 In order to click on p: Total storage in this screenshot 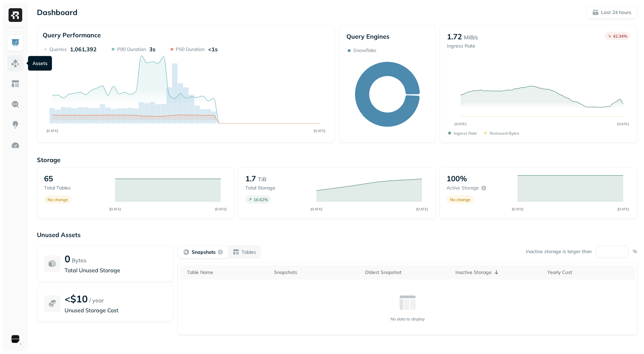, I will do `click(277, 188)`.